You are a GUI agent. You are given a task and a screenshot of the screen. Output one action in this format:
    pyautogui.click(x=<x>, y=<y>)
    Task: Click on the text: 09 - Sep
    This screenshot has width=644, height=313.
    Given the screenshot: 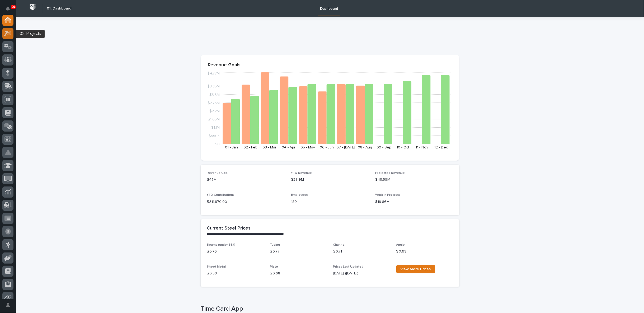 What is the action you would take?
    pyautogui.click(x=384, y=147)
    